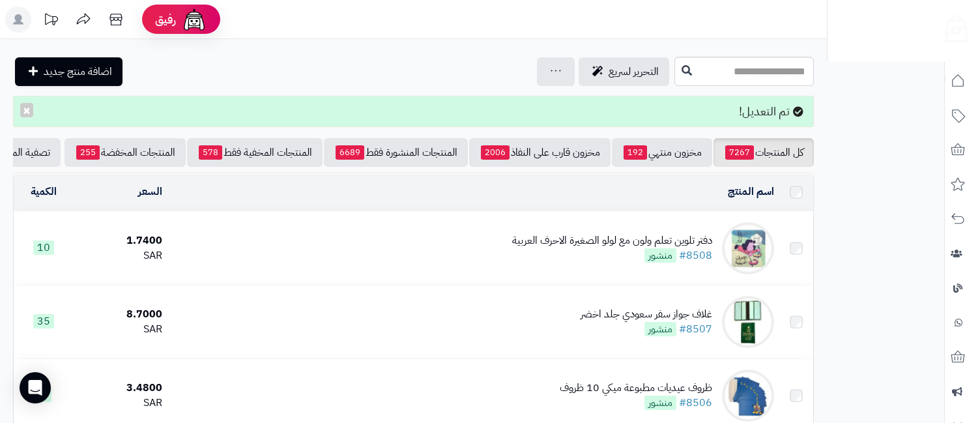 Image resolution: width=980 pixels, height=423 pixels. What do you see at coordinates (695, 255) in the screenshot?
I see `a: #8508` at bounding box center [695, 255].